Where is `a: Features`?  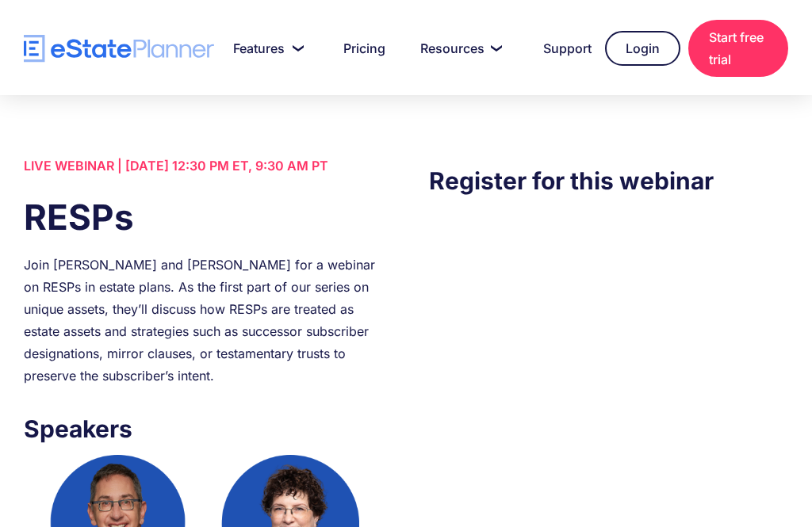 a: Features is located at coordinates (264, 48).